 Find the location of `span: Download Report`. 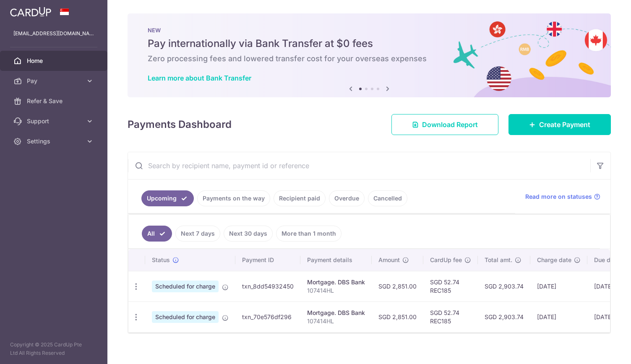

span: Download Report is located at coordinates (450, 125).